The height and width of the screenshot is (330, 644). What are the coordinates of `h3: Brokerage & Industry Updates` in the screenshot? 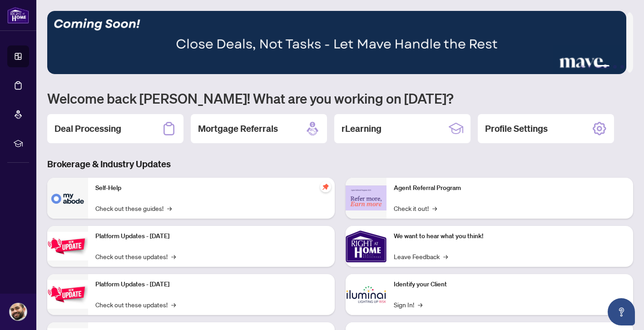 It's located at (340, 164).